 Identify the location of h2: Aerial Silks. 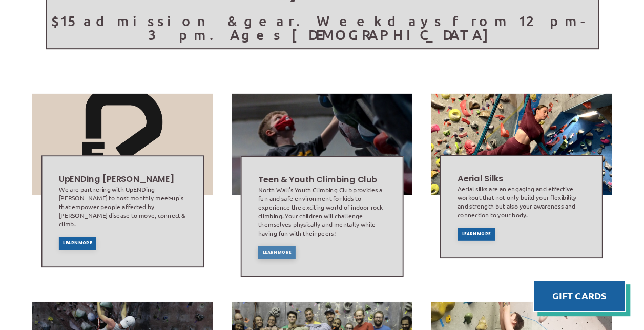
(521, 178).